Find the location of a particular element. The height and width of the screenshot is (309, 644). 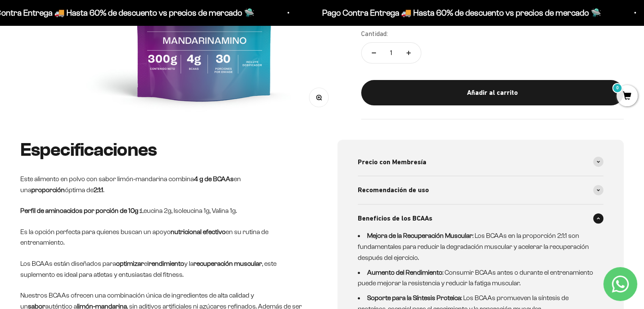

summary: Recomendación de uso is located at coordinates (481, 190).